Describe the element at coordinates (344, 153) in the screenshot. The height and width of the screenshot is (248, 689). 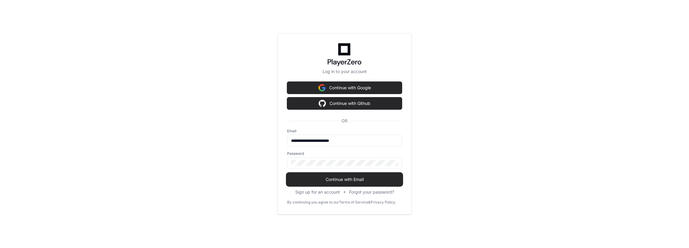
I see `label: Password` at that location.